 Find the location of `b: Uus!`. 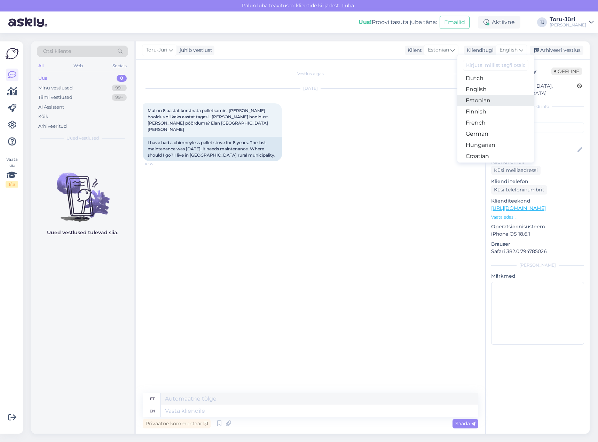

b: Uus! is located at coordinates (365, 22).